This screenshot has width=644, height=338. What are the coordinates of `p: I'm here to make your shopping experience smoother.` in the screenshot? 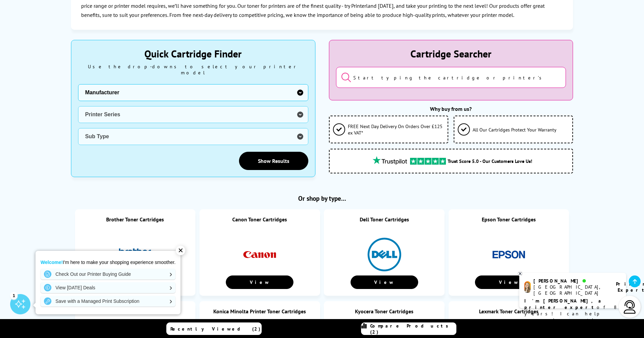 It's located at (108, 262).